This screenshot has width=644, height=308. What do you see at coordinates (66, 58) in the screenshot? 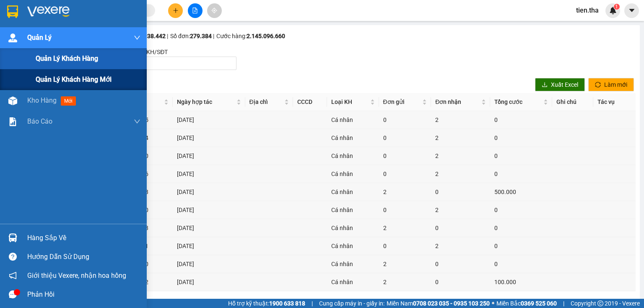
I see `span: Quản lý khách hàng` at bounding box center [66, 58].